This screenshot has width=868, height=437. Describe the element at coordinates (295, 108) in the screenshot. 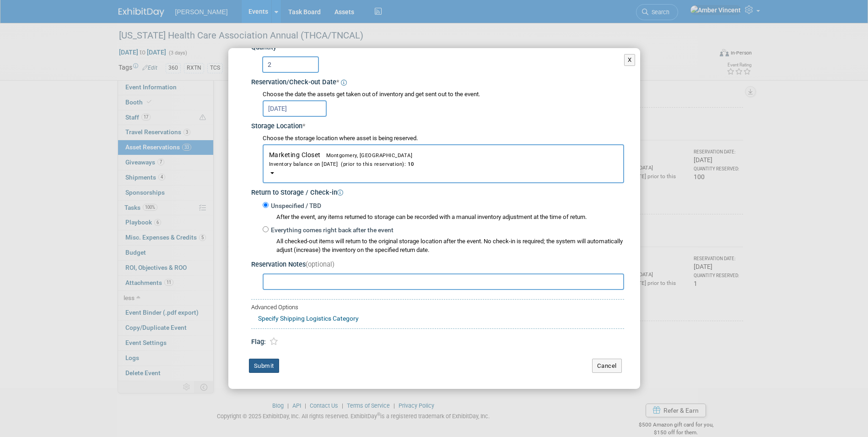

I see `input: Reservation Date` at that location.